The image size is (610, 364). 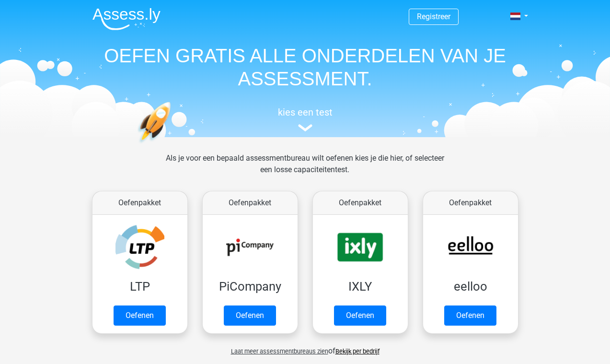 What do you see at coordinates (434, 16) in the screenshot?
I see `a: Registreer` at bounding box center [434, 16].